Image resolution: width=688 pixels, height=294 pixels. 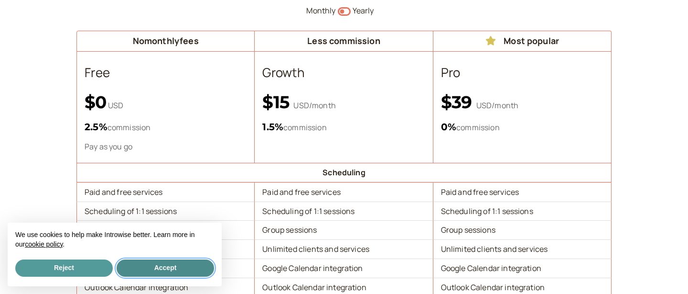 What do you see at coordinates (482, 11) in the screenshot?
I see `div: Yearly` at bounding box center [482, 11].